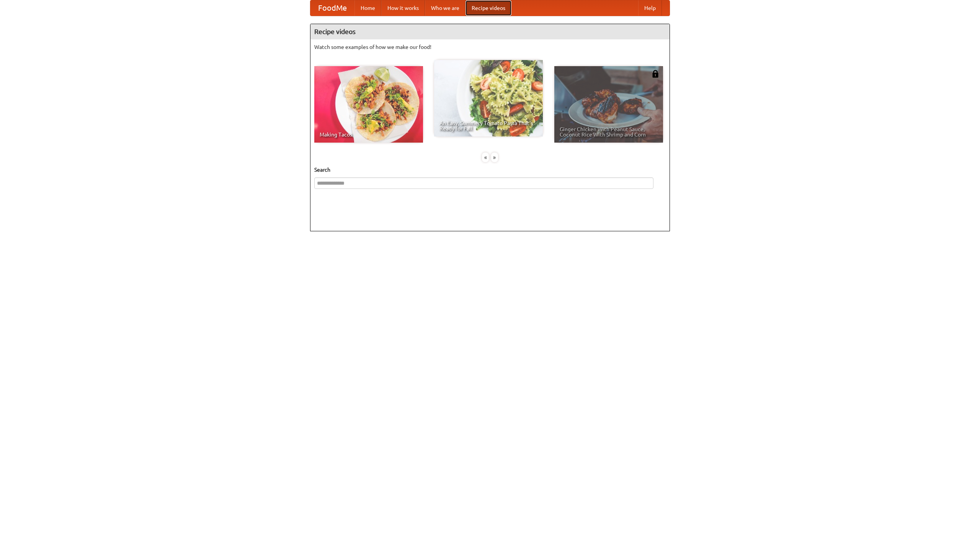  Describe the element at coordinates (490, 170) in the screenshot. I see `h5: Search` at that location.